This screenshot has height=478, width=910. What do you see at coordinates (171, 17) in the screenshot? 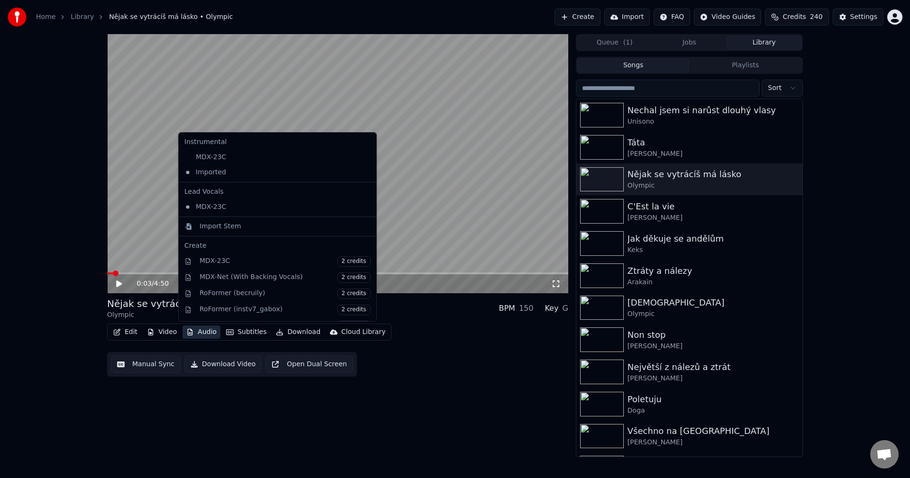
I see `span: Nějak se vytrácíš má lásko • Olympic` at bounding box center [171, 17].